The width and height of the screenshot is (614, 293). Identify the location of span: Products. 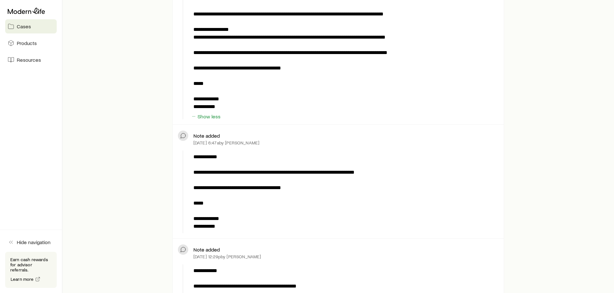
(27, 43).